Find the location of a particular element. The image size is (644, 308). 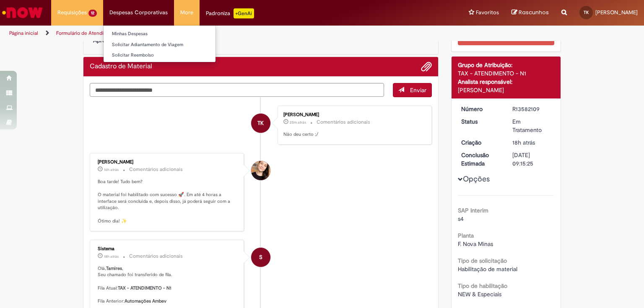

span: 25m atrás is located at coordinates (298, 122).